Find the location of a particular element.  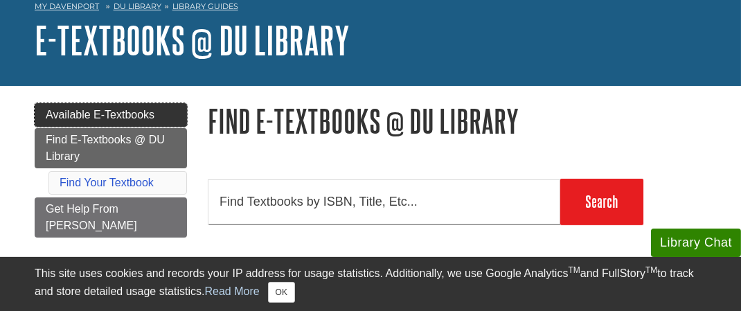

a: Find E-Textbooks @ DU Library is located at coordinates (111, 148).